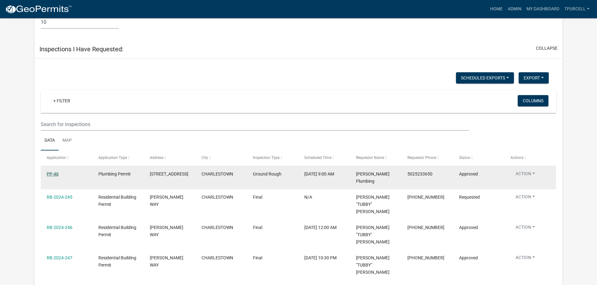  What do you see at coordinates (66, 158) in the screenshot?
I see `datatable-header-cell: Application` at bounding box center [66, 158].